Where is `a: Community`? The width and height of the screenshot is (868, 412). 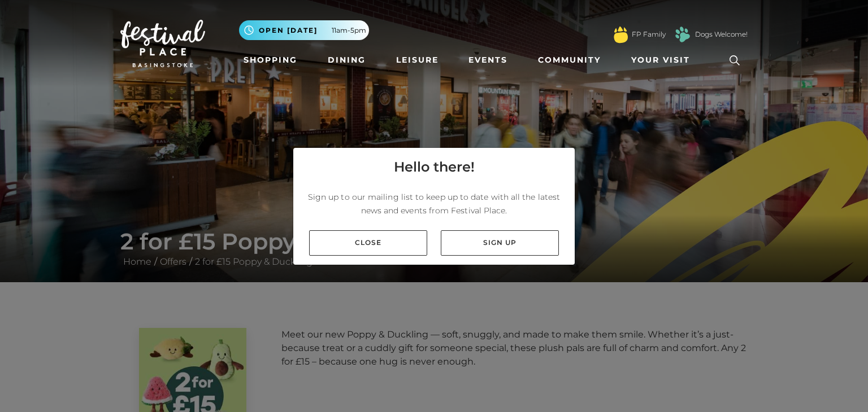 a: Community is located at coordinates (569, 60).